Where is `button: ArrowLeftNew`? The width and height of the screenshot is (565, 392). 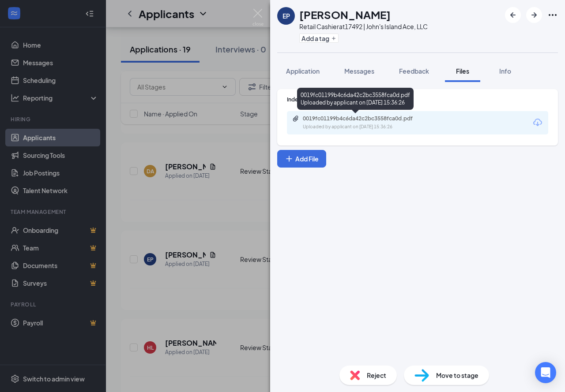 button: ArrowLeftNew is located at coordinates (513, 15).